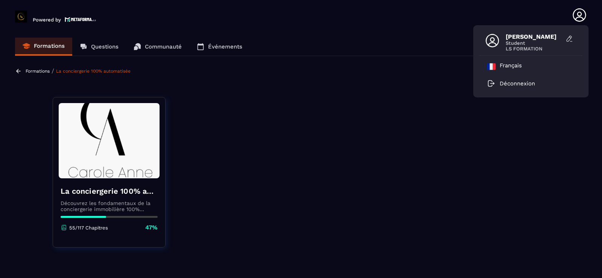  What do you see at coordinates (534, 43) in the screenshot?
I see `span: Student` at bounding box center [534, 43].